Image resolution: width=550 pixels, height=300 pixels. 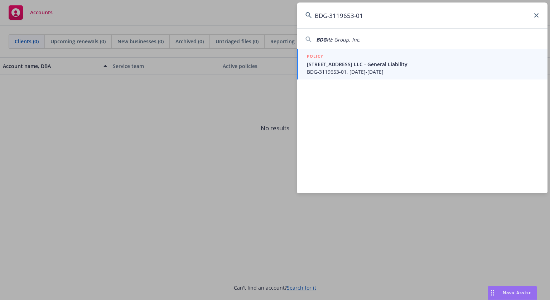 I want to click on span: Nova Assist, so click(x=517, y=293).